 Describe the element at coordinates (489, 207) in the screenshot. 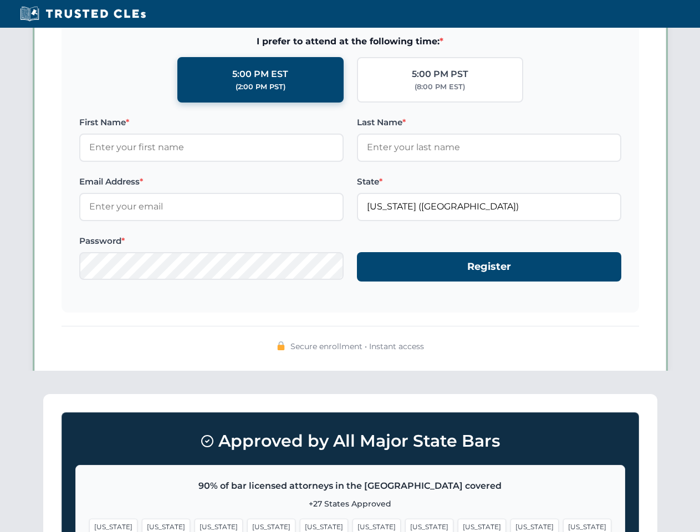

I see `input: Florida (FL)` at that location.